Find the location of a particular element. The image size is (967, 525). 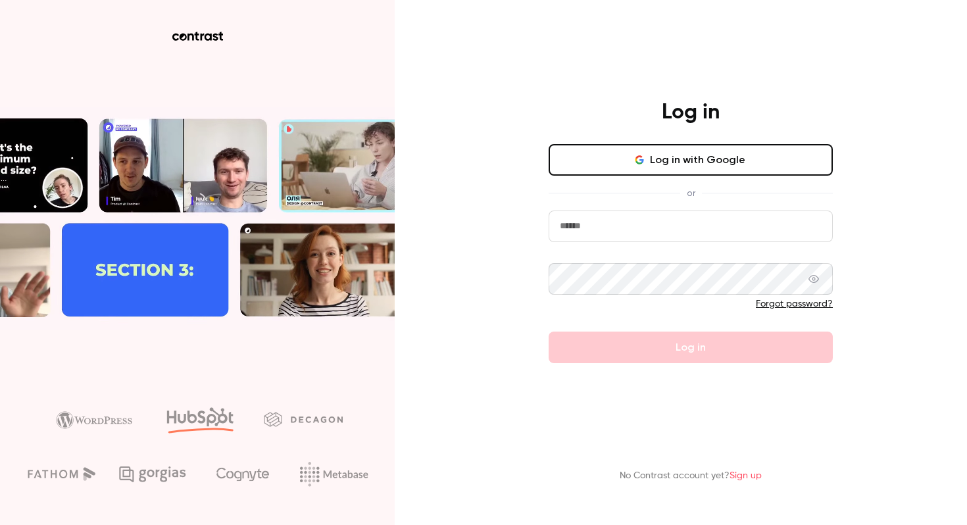

a: Sign up is located at coordinates (745, 476).